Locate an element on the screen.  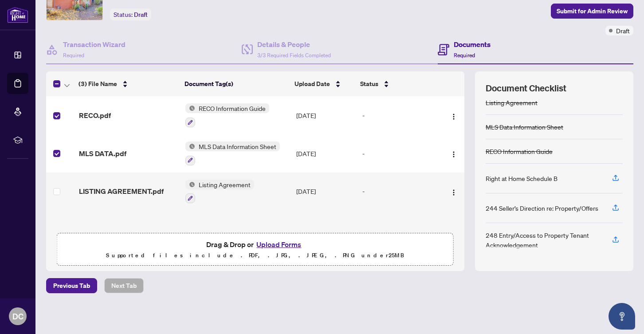
span: MLS Data Information Sheet is located at coordinates (238, 147).